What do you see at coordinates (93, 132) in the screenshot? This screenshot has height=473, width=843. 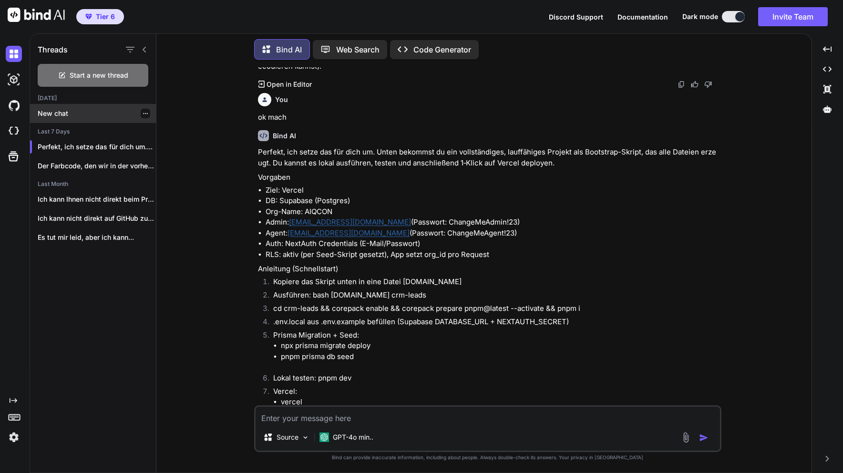 I see `h2: Last 7 Days` at bounding box center [93, 132].